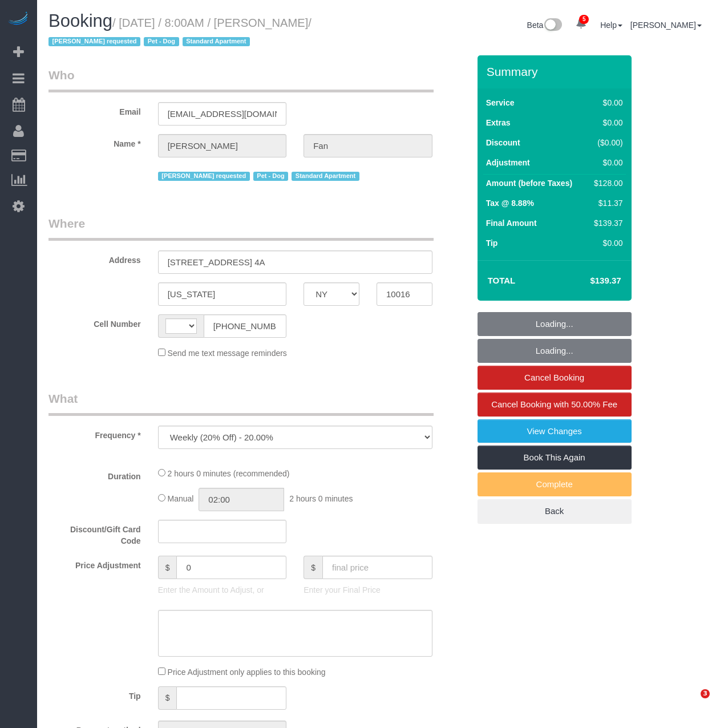 This screenshot has width=716, height=728. What do you see at coordinates (510, 203) in the screenshot?
I see `label: Tax @ 8.88%` at bounding box center [510, 203].